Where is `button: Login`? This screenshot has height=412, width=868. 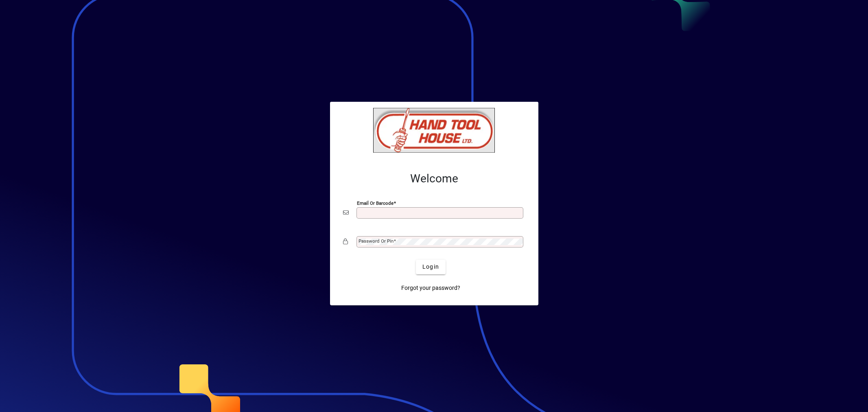 button: Login is located at coordinates (430, 267).